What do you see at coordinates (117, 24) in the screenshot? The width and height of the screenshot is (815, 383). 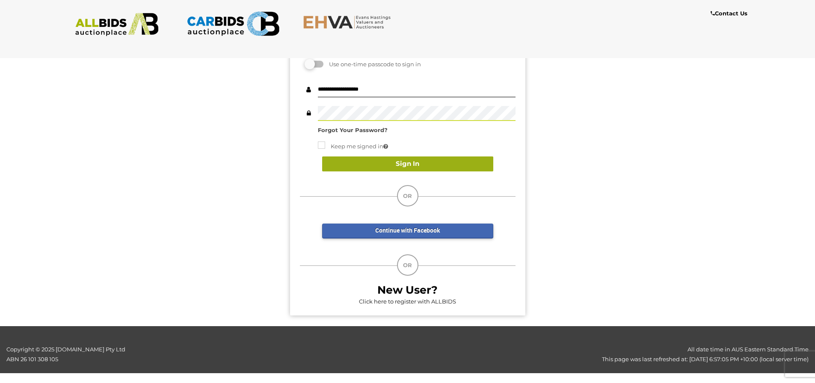 I see `img: ALLBIDS.com.au` at bounding box center [117, 24].